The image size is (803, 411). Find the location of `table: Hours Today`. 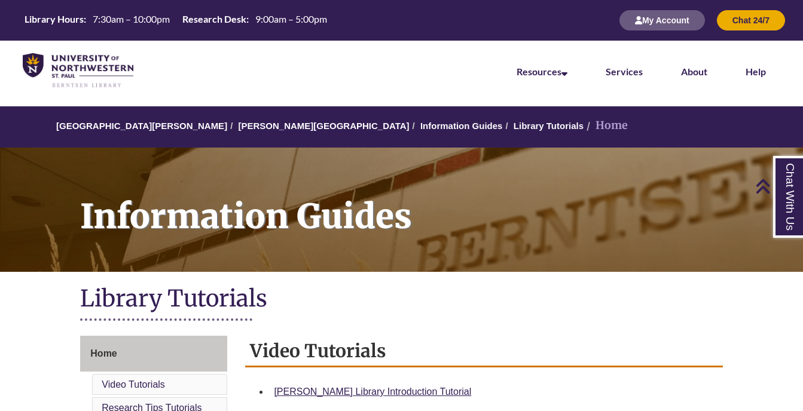

table: Hours Today is located at coordinates (176, 20).